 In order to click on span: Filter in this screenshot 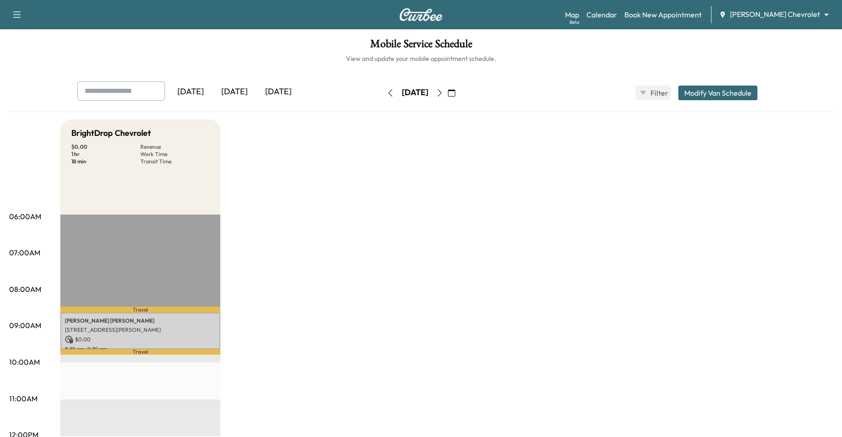, I will do `click(659, 93)`.